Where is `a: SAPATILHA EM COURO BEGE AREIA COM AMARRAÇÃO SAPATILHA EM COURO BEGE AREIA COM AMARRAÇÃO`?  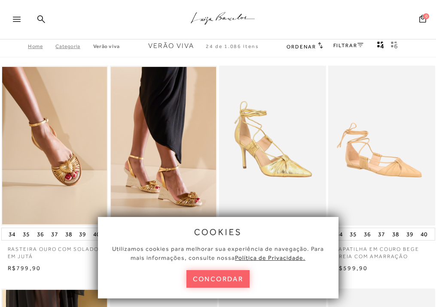
a: SAPATILHA EM COURO BEGE AREIA COM AMARRAÇÃO SAPATILHA EM COURO BEGE AREIA COM AMARRAÇÃO is located at coordinates (381, 146).